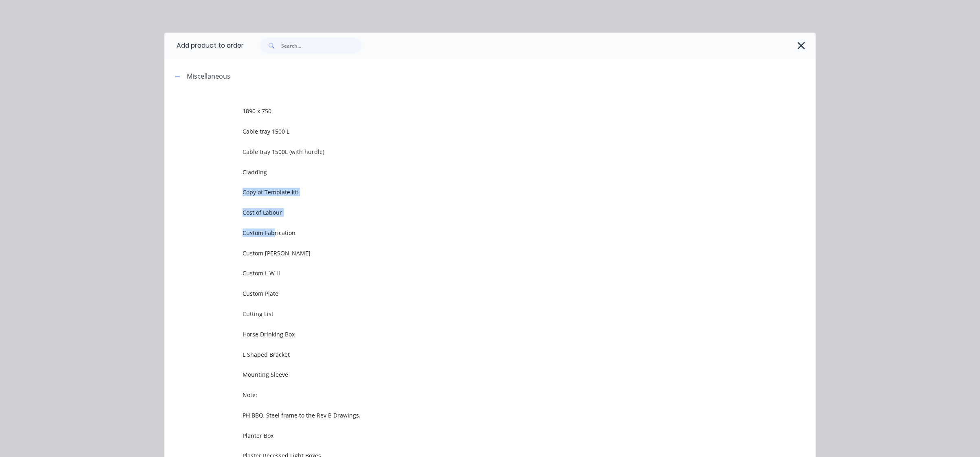 This screenshot has height=457, width=980. What do you see at coordinates (321, 46) in the screenshot?
I see `input: Search...` at bounding box center [321, 46].